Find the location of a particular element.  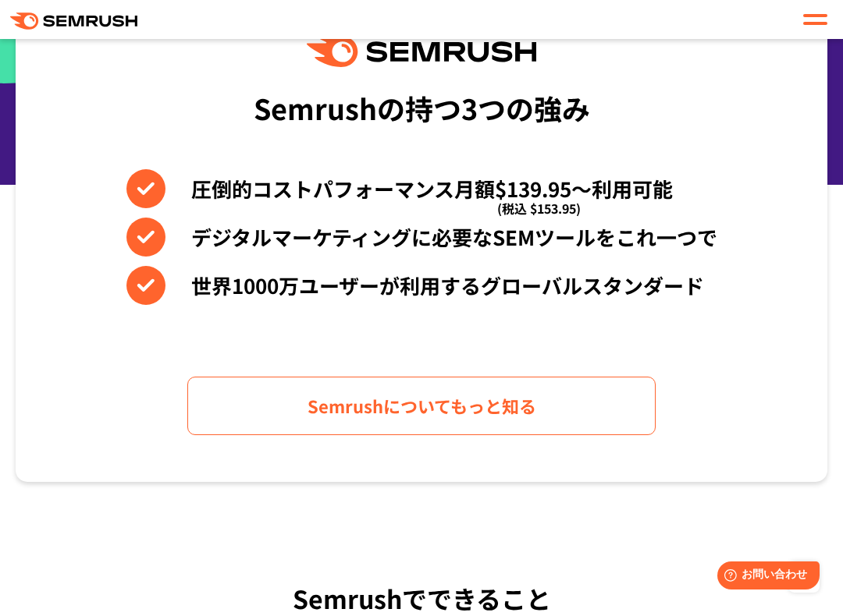

span: お問い合わせ is located at coordinates (71, 19).